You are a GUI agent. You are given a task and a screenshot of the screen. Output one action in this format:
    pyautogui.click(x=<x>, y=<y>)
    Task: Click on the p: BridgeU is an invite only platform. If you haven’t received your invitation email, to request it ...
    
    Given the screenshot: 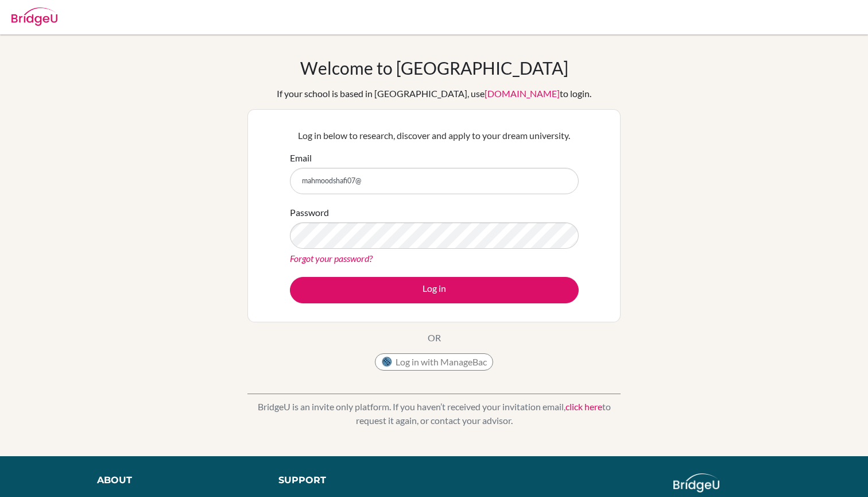 What is the action you would take?
    pyautogui.click(x=434, y=414)
    